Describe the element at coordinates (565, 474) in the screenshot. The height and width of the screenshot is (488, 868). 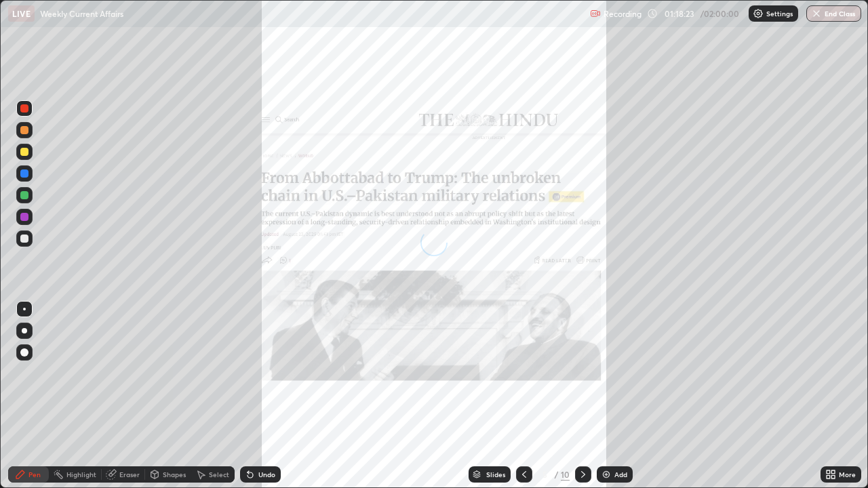
I see `div: 10` at that location.